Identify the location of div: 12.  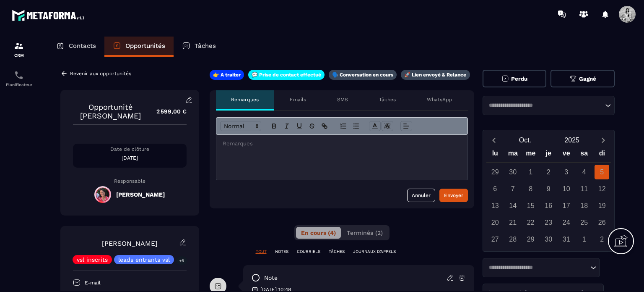
(602, 189).